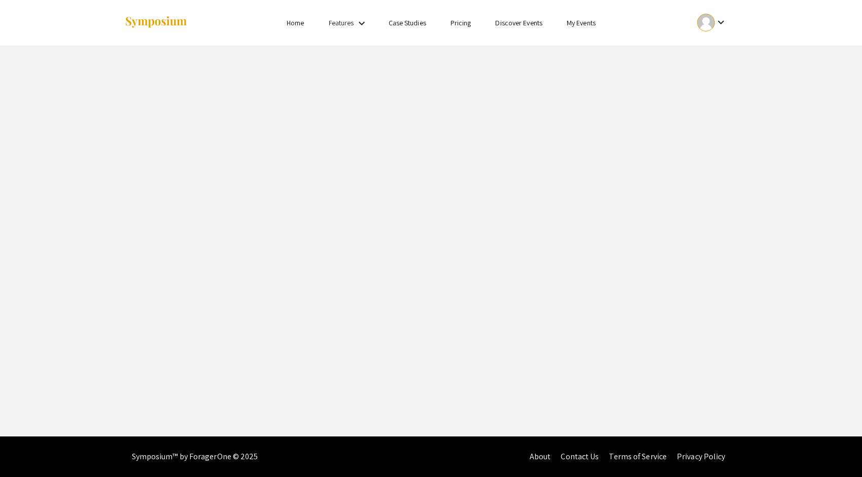 The height and width of the screenshot is (477, 862). I want to click on a: Discover Events, so click(519, 23).